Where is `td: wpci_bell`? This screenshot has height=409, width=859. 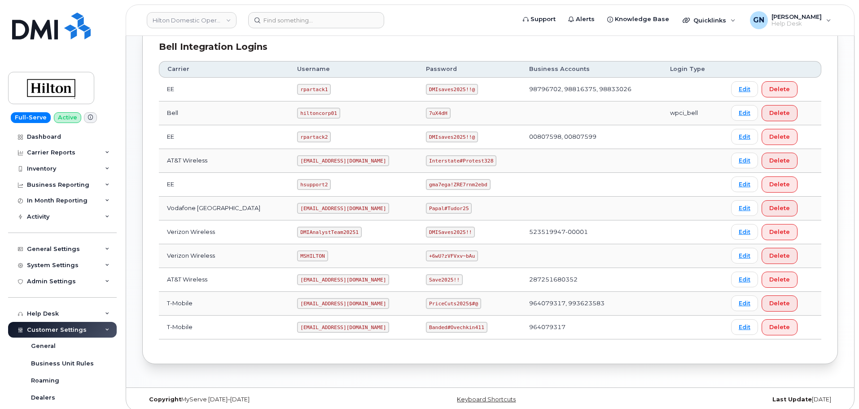 td: wpci_bell is located at coordinates (693, 113).